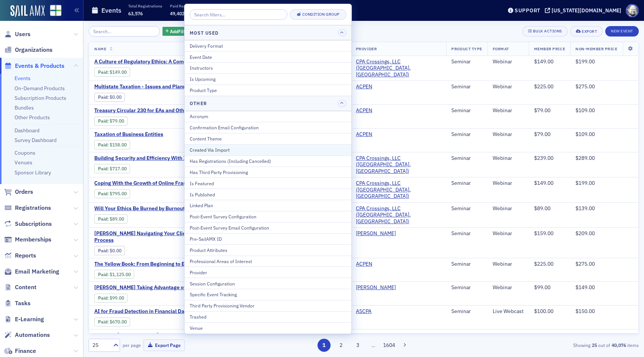 The width and height of the screenshot is (644, 357). I want to click on span: $275.00, so click(585, 86).